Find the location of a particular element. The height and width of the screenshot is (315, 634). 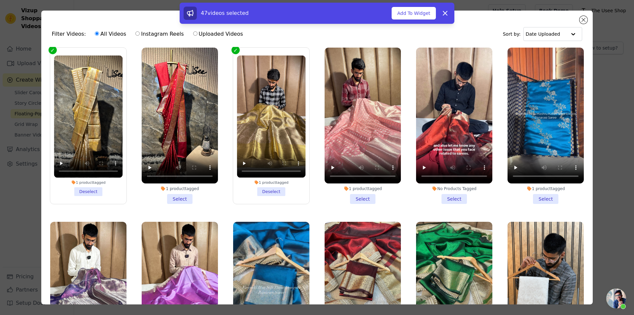

button: Add To Widget is located at coordinates (414, 13).